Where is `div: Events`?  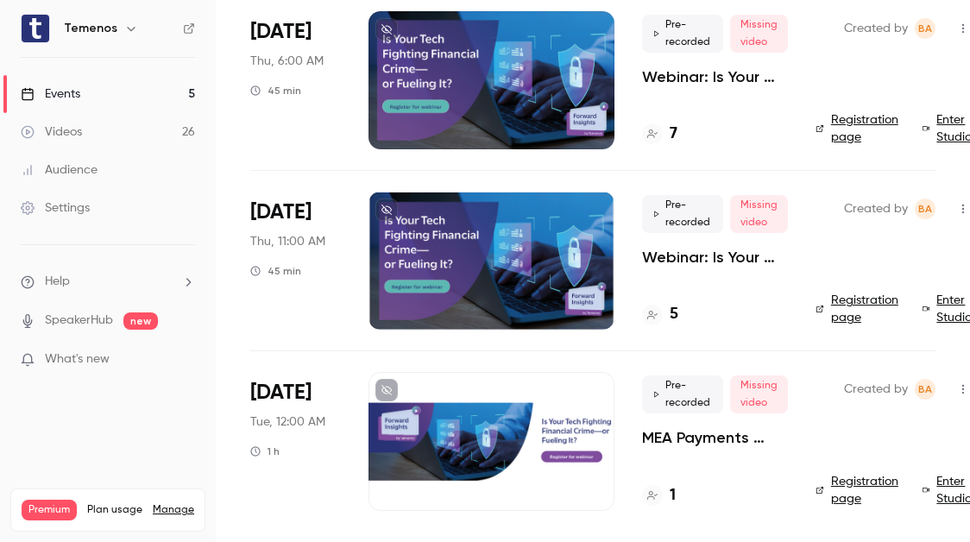 div: Events is located at coordinates (50, 94).